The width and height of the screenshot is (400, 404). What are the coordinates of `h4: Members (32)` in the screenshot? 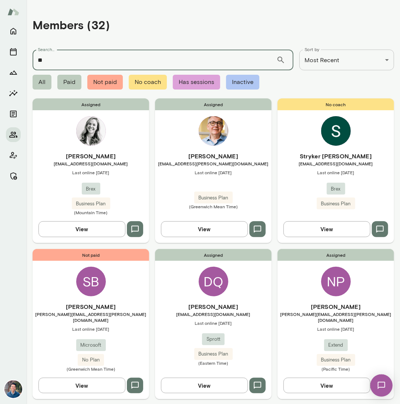 It's located at (71, 25).